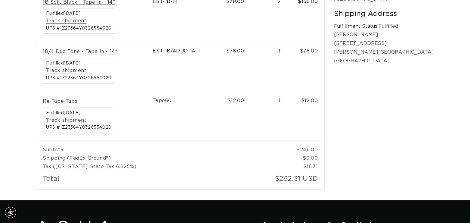 This screenshot has width=470, height=223. What do you see at coordinates (306, 66) in the screenshot?
I see `td: $78.00` at bounding box center [306, 66].